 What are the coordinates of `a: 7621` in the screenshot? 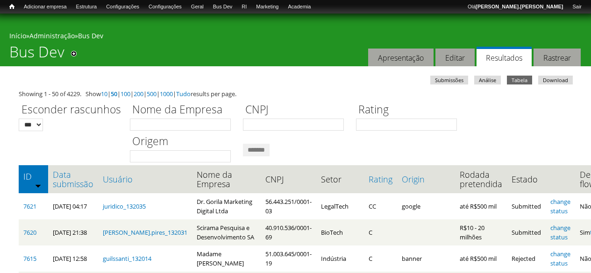 It's located at (30, 206).